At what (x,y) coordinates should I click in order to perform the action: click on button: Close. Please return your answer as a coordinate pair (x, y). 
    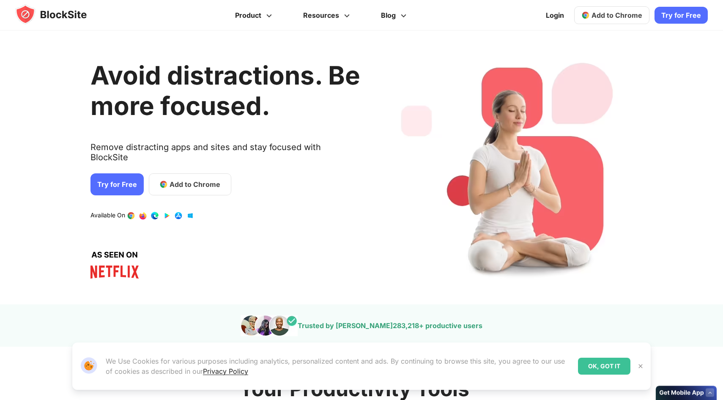
    Looking at the image, I should click on (641, 366).